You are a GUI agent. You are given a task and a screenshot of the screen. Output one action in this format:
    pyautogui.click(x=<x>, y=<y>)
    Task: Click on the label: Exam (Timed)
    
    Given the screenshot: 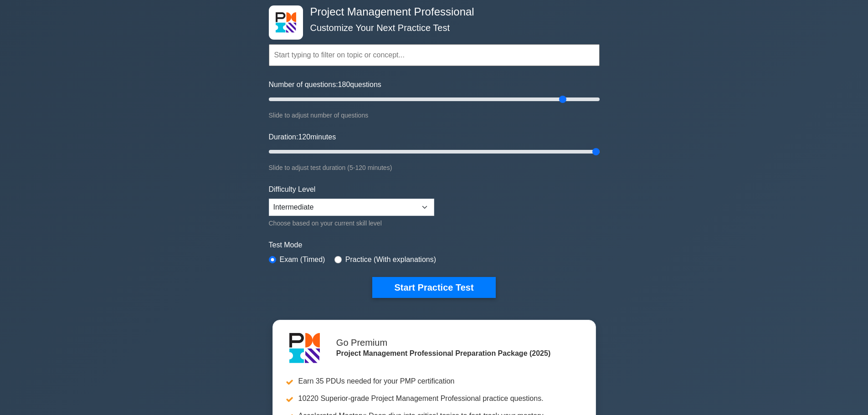 What is the action you would take?
    pyautogui.click(x=303, y=260)
    